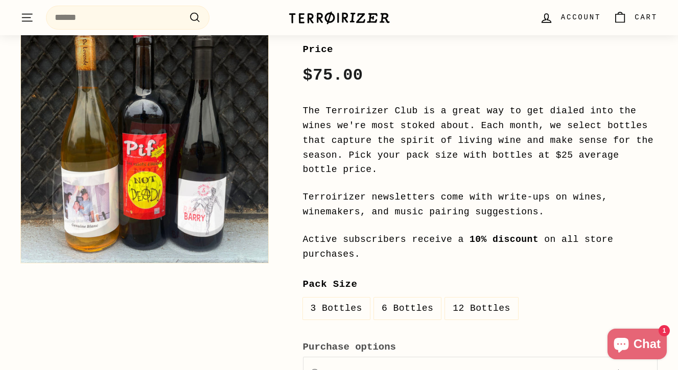  Describe the element at coordinates (480, 141) in the screenshot. I see `p: The Terroirizer Club is a great way to get dialed into the wines we're most stoked about. Each mo...` at that location.